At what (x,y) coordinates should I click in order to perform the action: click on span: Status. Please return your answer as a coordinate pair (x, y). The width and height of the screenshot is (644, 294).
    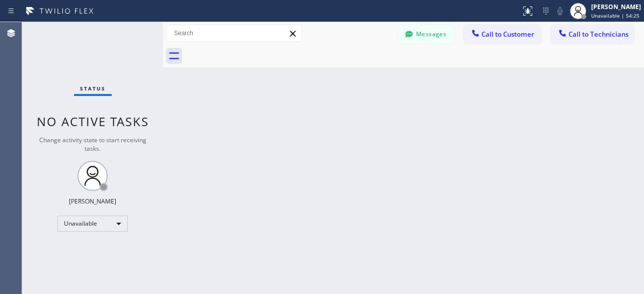
    Looking at the image, I should click on (93, 89).